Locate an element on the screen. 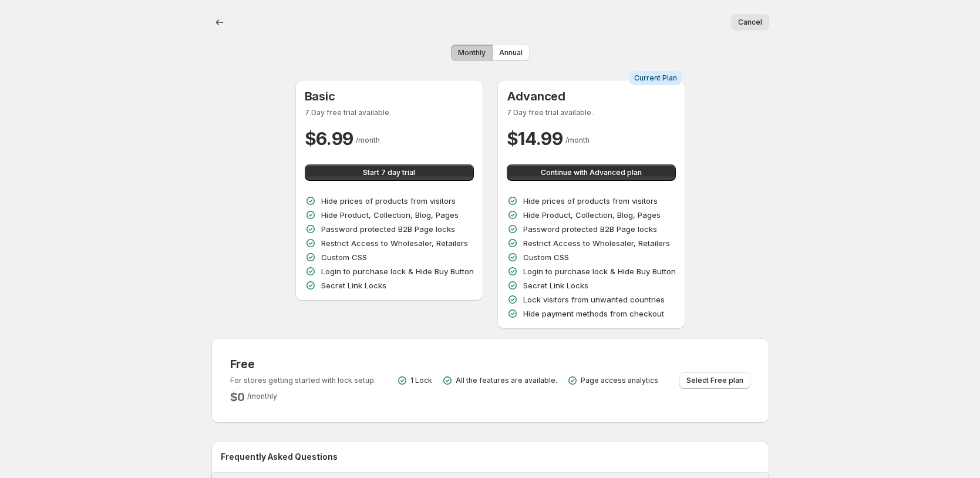 The image size is (980, 478). button: Monthly is located at coordinates (472, 53).